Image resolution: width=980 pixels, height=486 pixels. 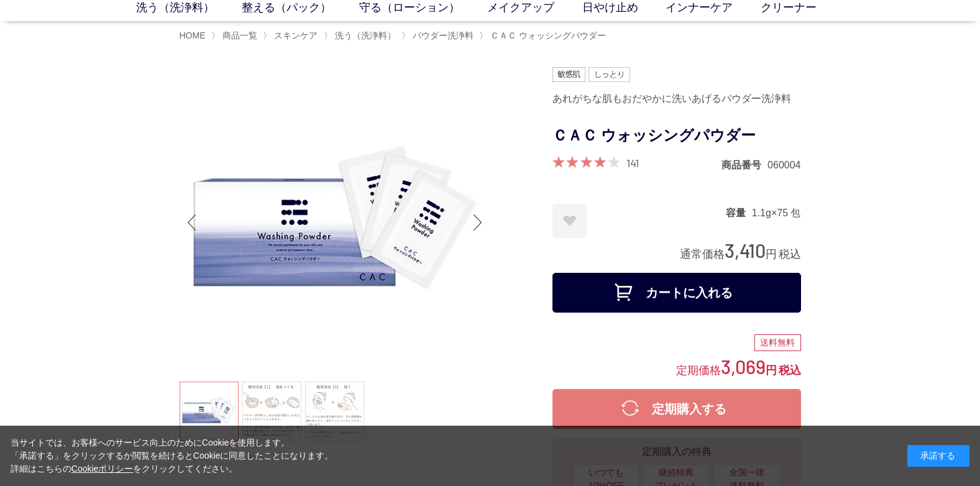 I want to click on img: ＣＡＣ ウォッシングパウダー, so click(x=335, y=223).